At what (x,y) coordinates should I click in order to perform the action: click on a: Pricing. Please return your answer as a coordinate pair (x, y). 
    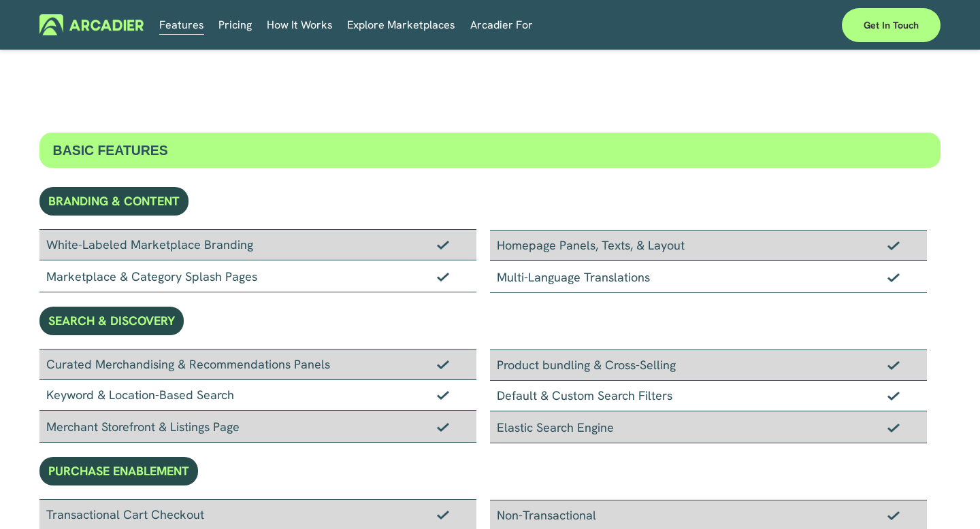
    Looking at the image, I should click on (235, 24).